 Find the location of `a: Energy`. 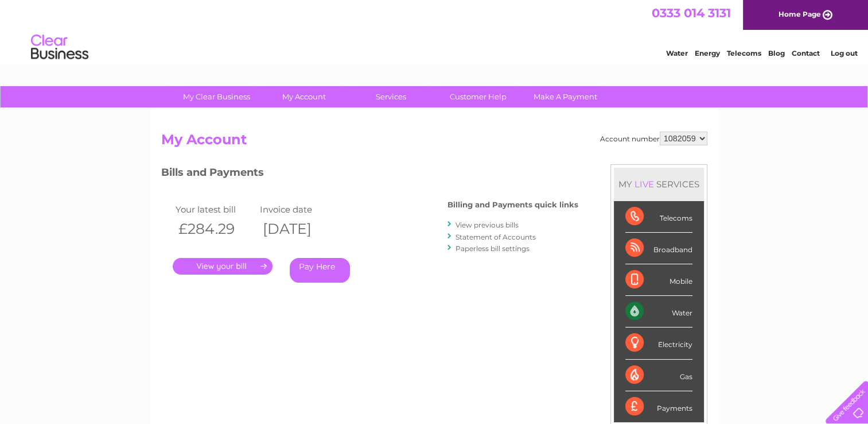

a: Energy is located at coordinates (708, 53).